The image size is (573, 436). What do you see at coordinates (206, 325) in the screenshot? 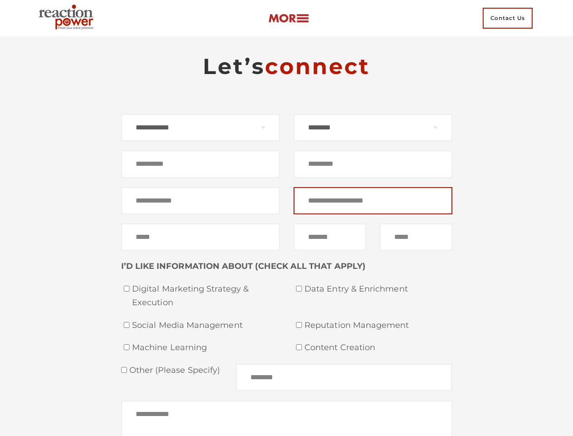
I see `span: Social Media Management` at bounding box center [206, 325].